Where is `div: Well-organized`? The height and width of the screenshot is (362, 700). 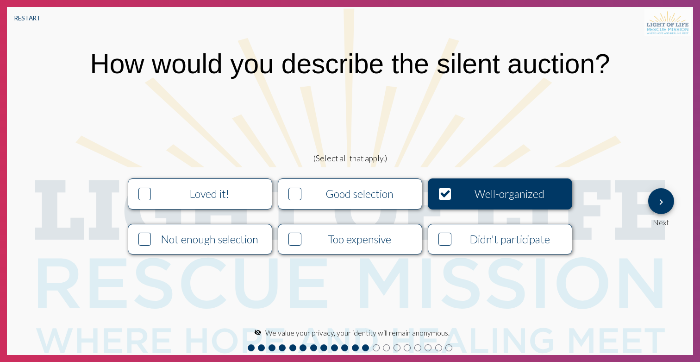 div: Well-organized is located at coordinates (509, 194).